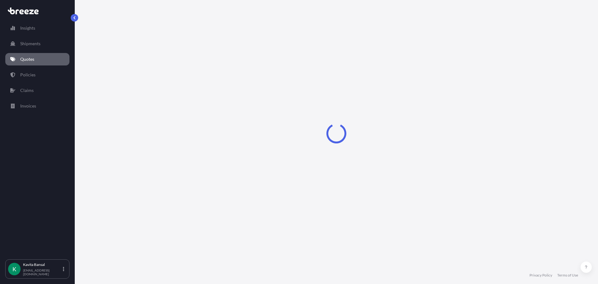 This screenshot has height=284, width=598. Describe the element at coordinates (37, 28) in the screenshot. I see `a: Insights` at that location.